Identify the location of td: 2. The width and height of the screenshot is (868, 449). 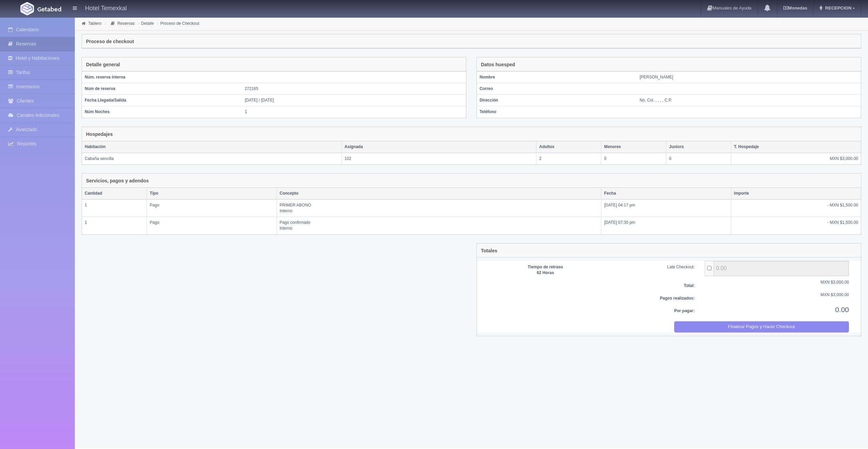
(569, 159).